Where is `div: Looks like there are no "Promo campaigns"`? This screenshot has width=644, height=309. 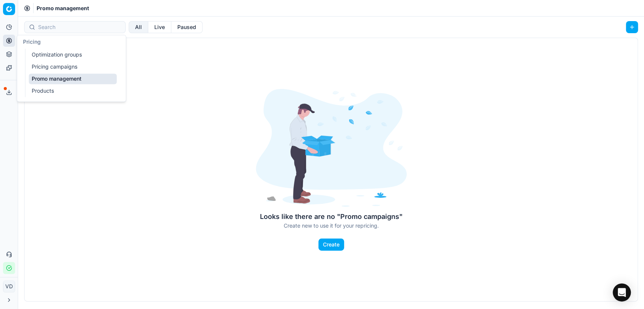
div: Looks like there are no "Promo campaigns" is located at coordinates (331, 217).